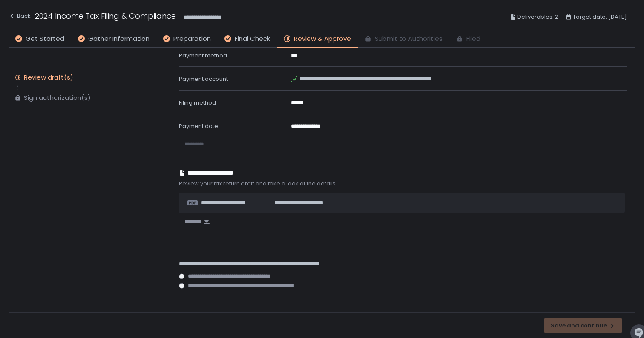 This screenshot has height=338, width=644. Describe the element at coordinates (198, 126) in the screenshot. I see `span: Payment date` at that location.